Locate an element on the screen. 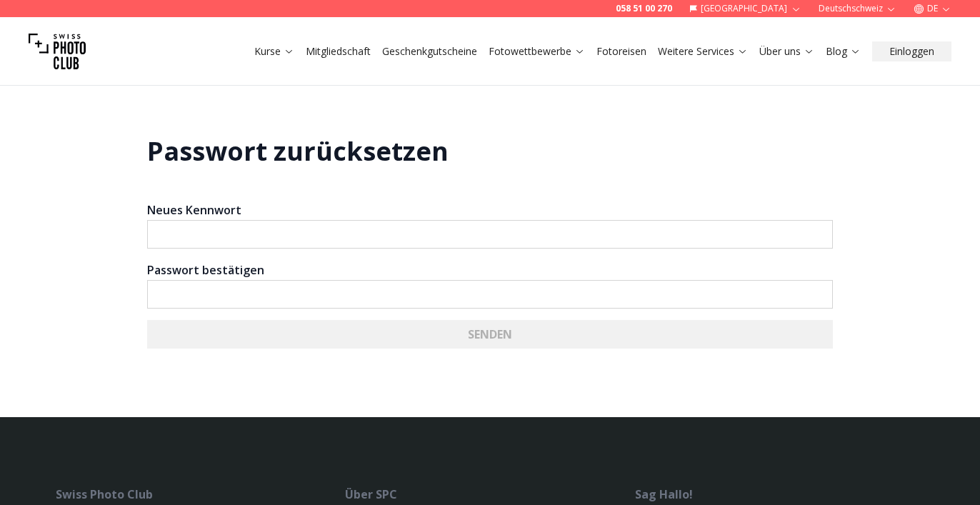 The height and width of the screenshot is (505, 980). button: Fotoreisen is located at coordinates (621, 51).